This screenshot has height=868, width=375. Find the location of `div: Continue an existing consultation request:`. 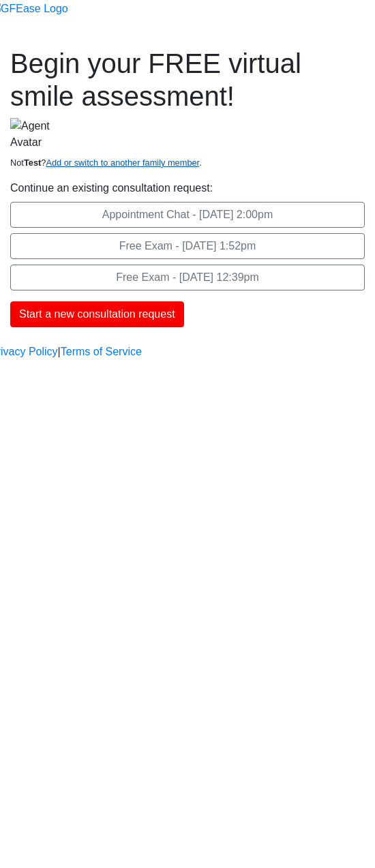

div: Continue an existing consultation request: is located at coordinates (188, 188).